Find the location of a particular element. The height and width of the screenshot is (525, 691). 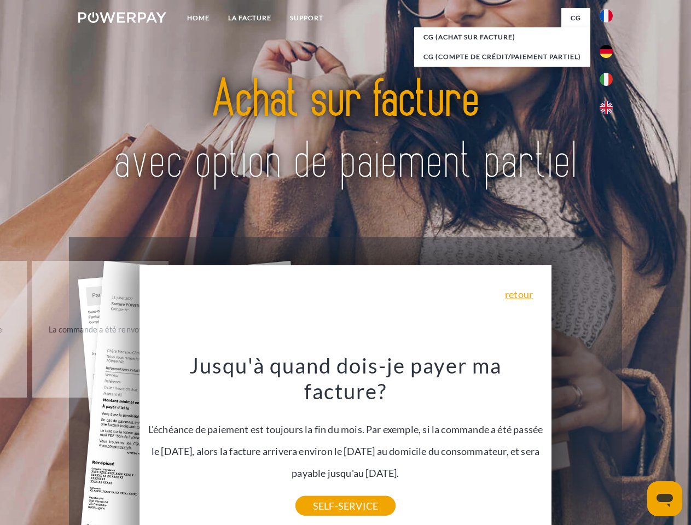

img: en is located at coordinates (606, 108).